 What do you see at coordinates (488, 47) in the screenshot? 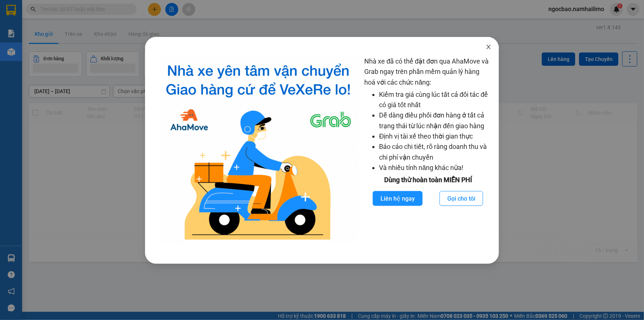
I see `button: Close` at bounding box center [488, 47].